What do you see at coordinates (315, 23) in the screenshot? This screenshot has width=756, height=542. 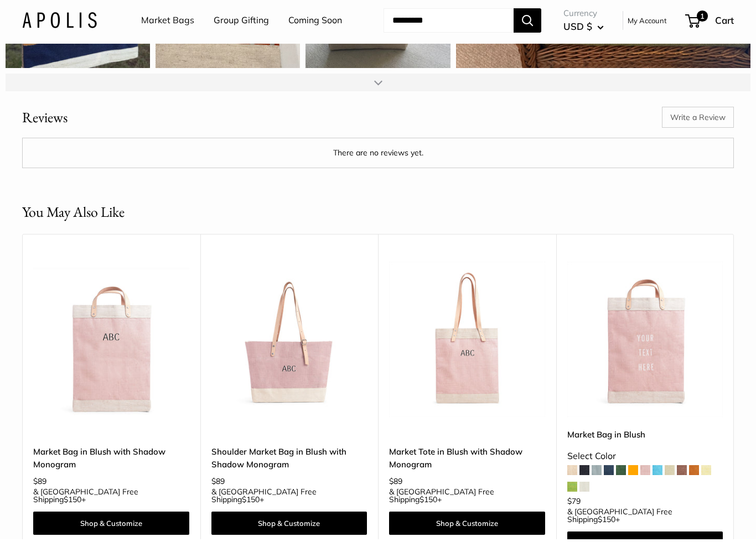 I see `a: Coming Soon` at bounding box center [315, 23].